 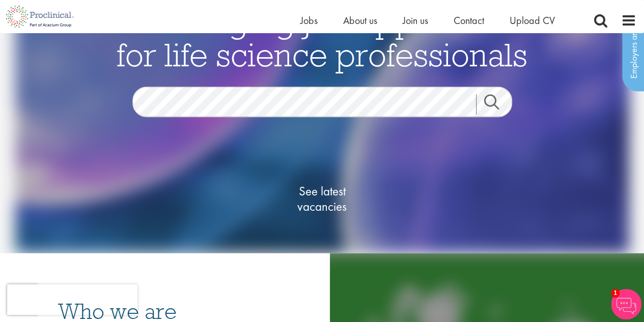 I want to click on a: Jobs, so click(x=309, y=20).